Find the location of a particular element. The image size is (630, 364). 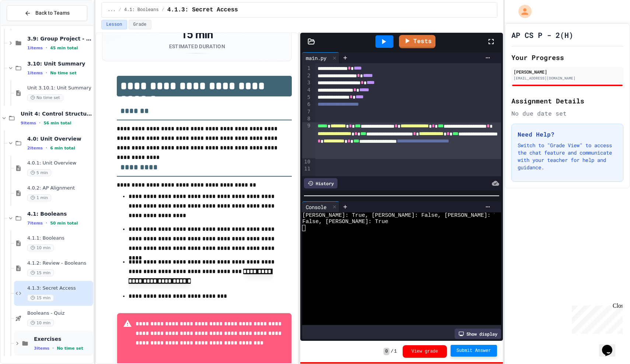

span: 56 min total is located at coordinates (57, 123).